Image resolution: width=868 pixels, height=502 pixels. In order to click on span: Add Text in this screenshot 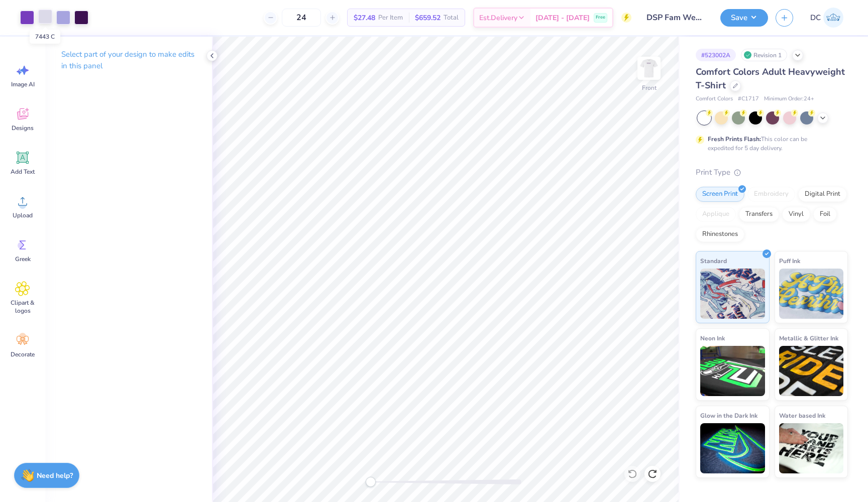, I will do `click(22, 172)`.